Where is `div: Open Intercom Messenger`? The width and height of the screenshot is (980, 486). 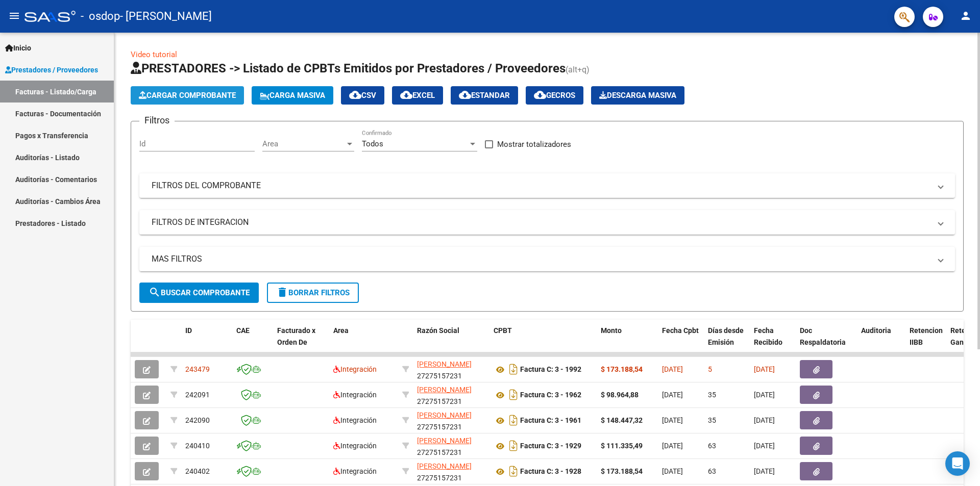 div: Open Intercom Messenger is located at coordinates (958, 464).